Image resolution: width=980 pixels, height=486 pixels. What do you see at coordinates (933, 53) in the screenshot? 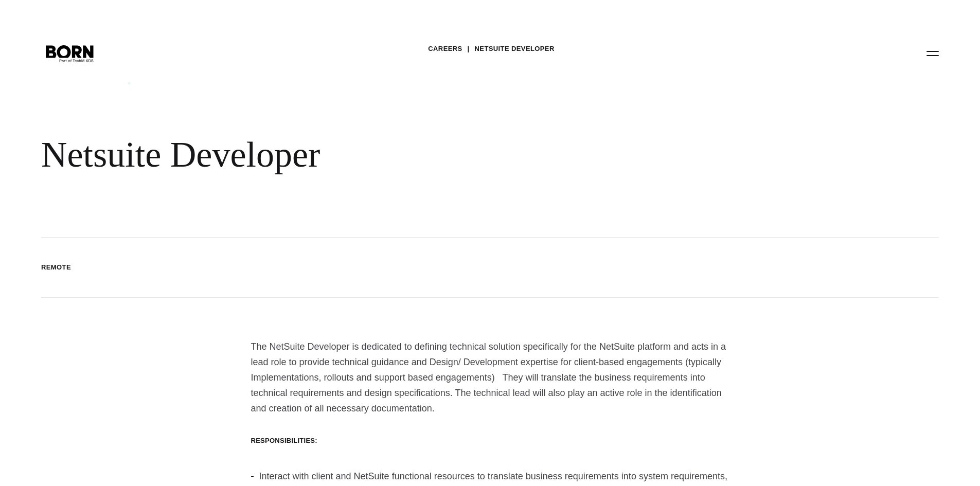
I see `button: Open` at bounding box center [933, 53].